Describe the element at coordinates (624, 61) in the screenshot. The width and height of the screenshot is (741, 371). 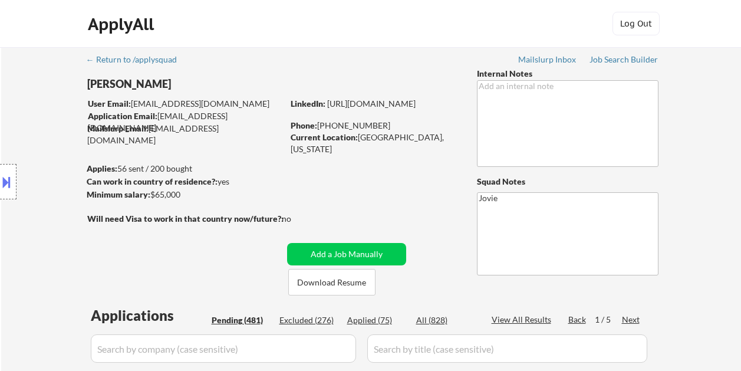
I see `a: Job Search Builder` at that location.